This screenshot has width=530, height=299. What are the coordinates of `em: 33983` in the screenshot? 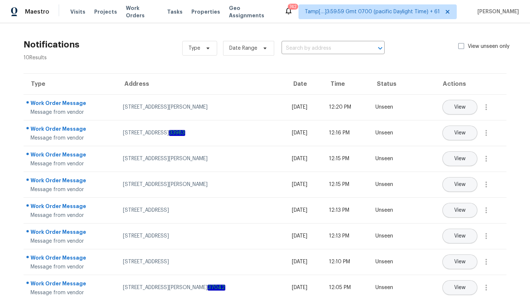 It's located at (177, 133).